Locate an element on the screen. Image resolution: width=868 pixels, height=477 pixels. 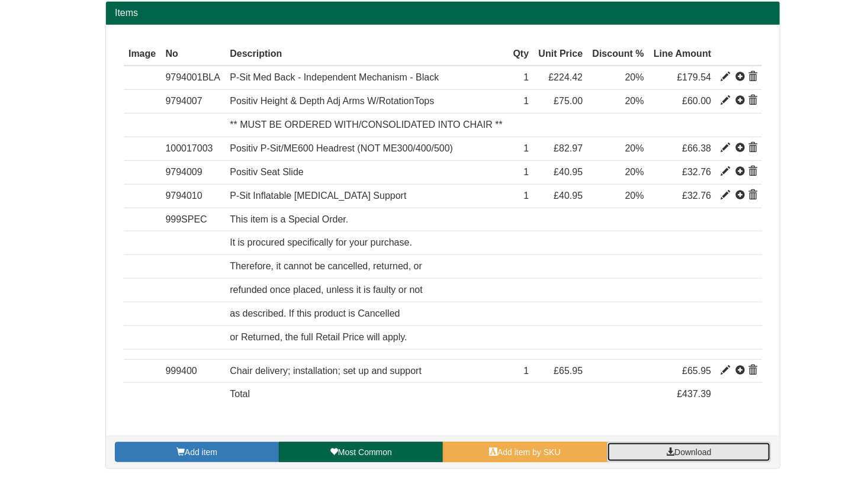
span: P-Sit Med Back - Independent Mechanism - Black is located at coordinates (334, 77).